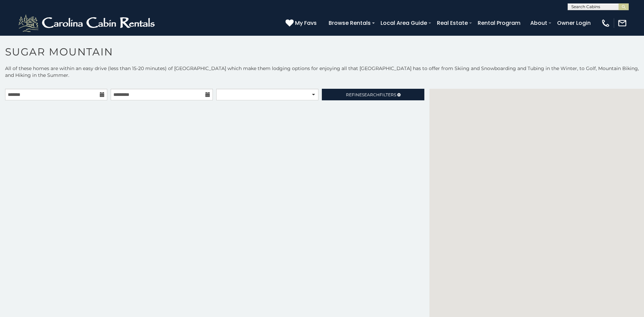 This screenshot has height=317, width=644. What do you see at coordinates (350, 23) in the screenshot?
I see `a: Browse Rentals` at bounding box center [350, 23].